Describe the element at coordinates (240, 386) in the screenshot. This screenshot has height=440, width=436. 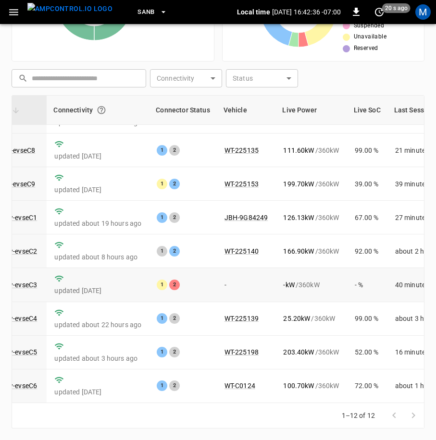
I see `a: WT-C0124` at that location.